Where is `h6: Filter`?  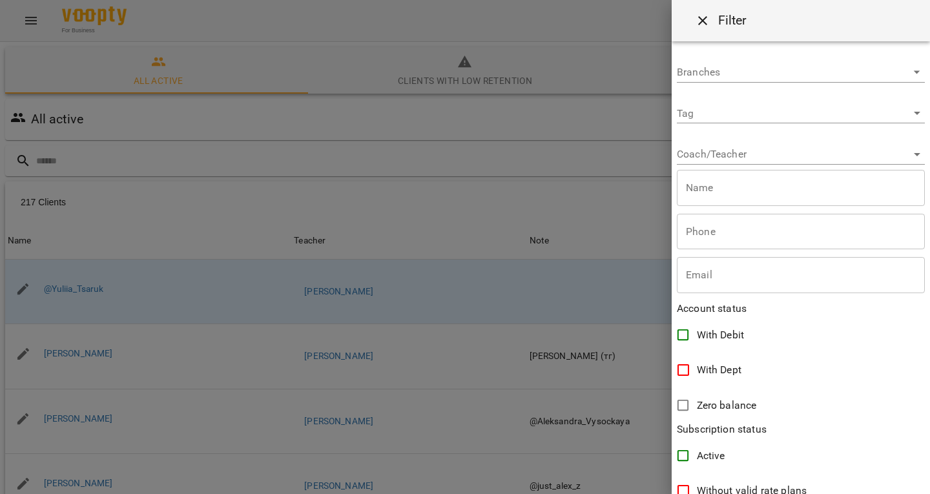
h6: Filter is located at coordinates (733, 20).